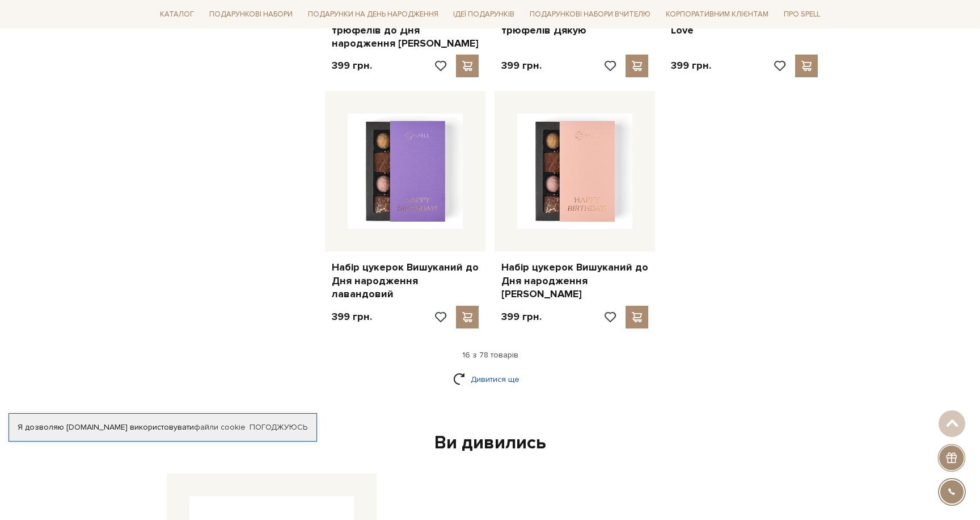 The width and height of the screenshot is (980, 520). Describe the element at coordinates (220, 426) in the screenshot. I see `a: файли cookie` at that location.